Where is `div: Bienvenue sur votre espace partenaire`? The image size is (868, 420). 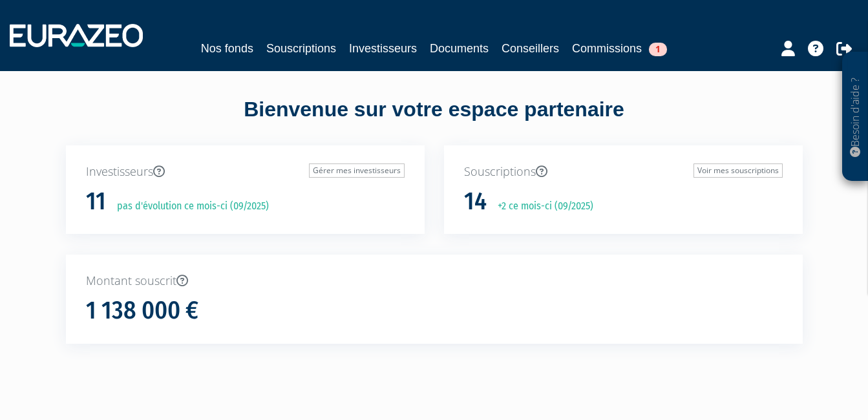
div: Bienvenue sur votre espace partenaire is located at coordinates (435, 120).